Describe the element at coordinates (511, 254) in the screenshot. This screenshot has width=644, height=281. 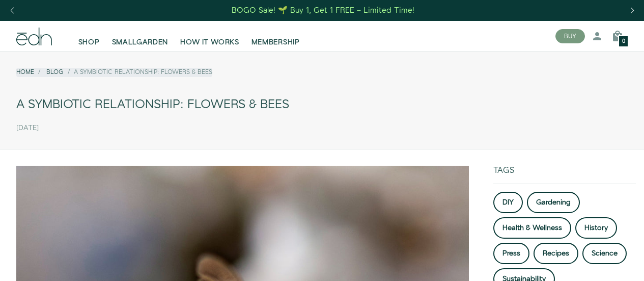
I see `a: Press` at that location.